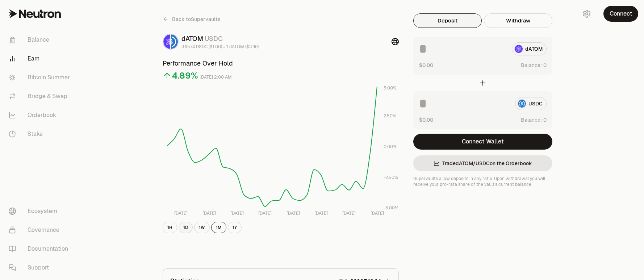 The width and height of the screenshot is (644, 280). I want to click on a: Governance, so click(41, 230).